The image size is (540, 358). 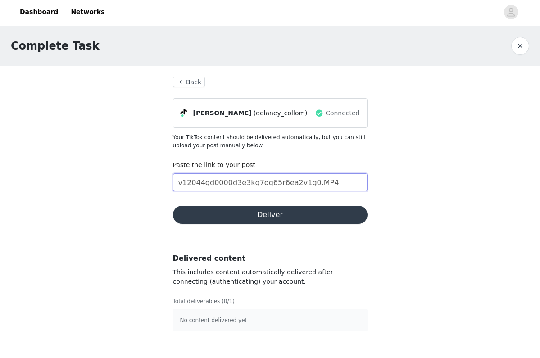 What do you see at coordinates (270, 182) in the screenshot?
I see `input: Paste the link to your content here` at bounding box center [270, 182].